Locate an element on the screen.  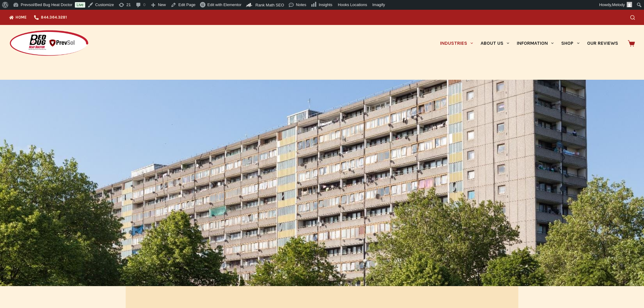
span: Melody is located at coordinates (618, 4).